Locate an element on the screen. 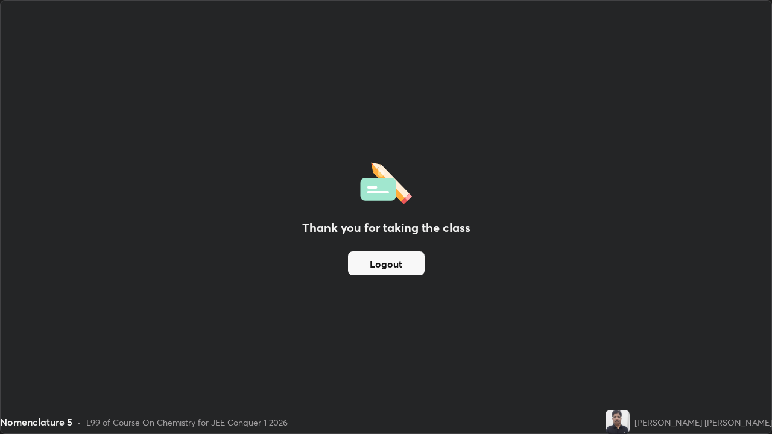 This screenshot has height=434, width=772. img: offlineFeedback.1438e8b3.svg is located at coordinates (386, 182).